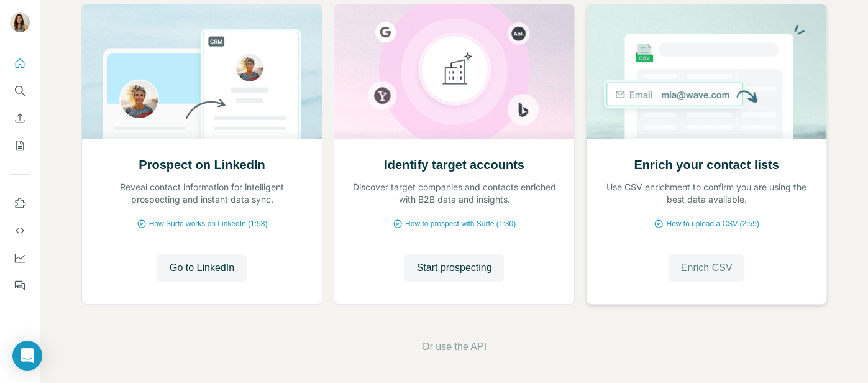 This screenshot has height=383, width=868. What do you see at coordinates (454, 347) in the screenshot?
I see `button: Or use the API` at bounding box center [454, 347].